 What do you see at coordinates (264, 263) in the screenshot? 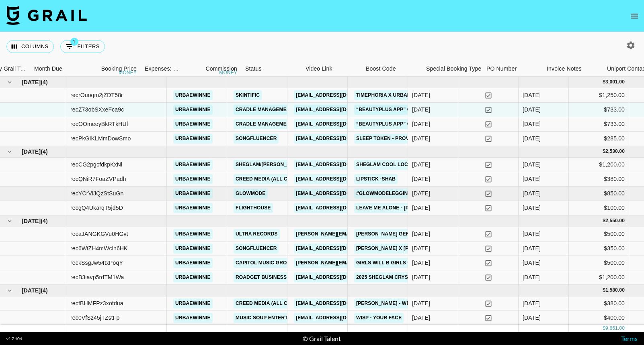
I see `a: Capitol Music Group` at bounding box center [264, 263].